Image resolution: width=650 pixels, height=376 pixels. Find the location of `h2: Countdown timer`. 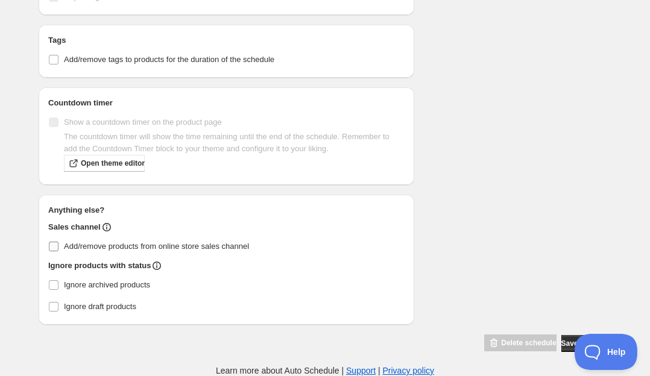

h2: Countdown timer is located at coordinates (226, 103).